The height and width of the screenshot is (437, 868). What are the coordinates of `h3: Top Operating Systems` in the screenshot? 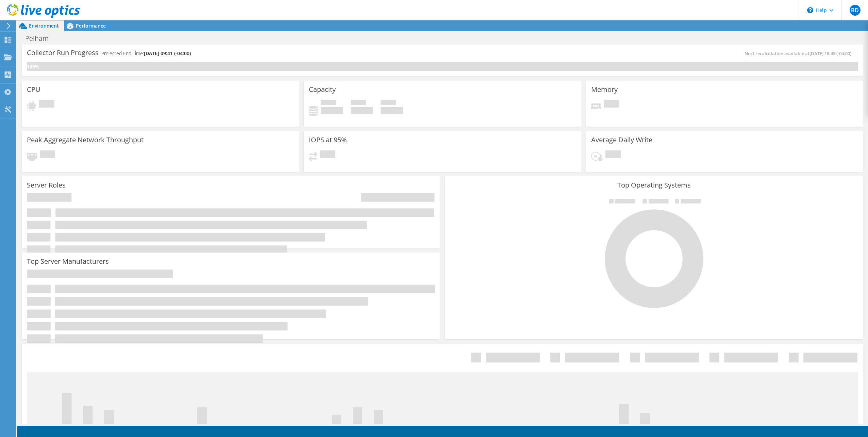 It's located at (654, 185).